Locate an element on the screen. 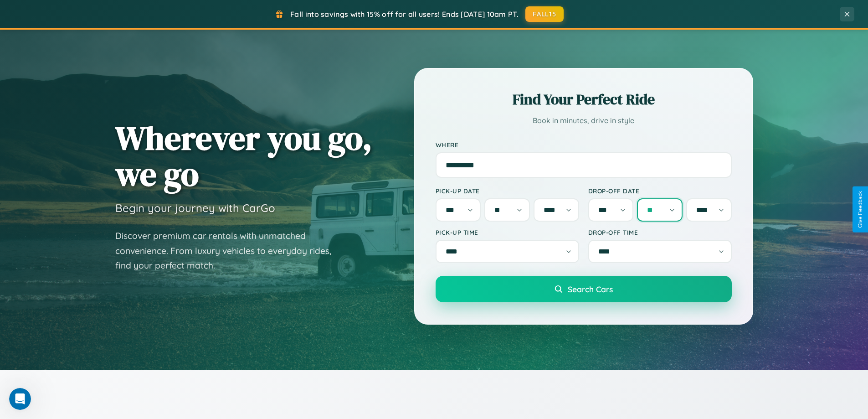  h2: Find Your Perfect Ride is located at coordinates (583, 99).